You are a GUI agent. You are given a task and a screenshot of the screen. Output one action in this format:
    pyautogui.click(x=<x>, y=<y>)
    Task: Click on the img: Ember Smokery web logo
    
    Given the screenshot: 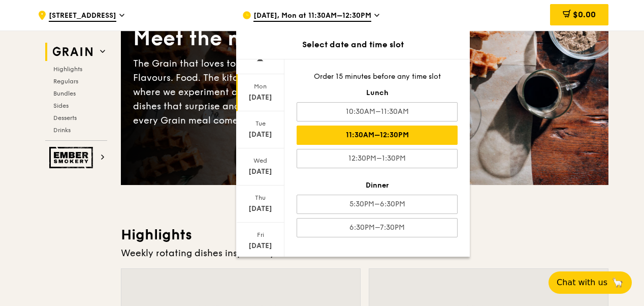 What is the action you would take?
    pyautogui.click(x=73, y=158)
    